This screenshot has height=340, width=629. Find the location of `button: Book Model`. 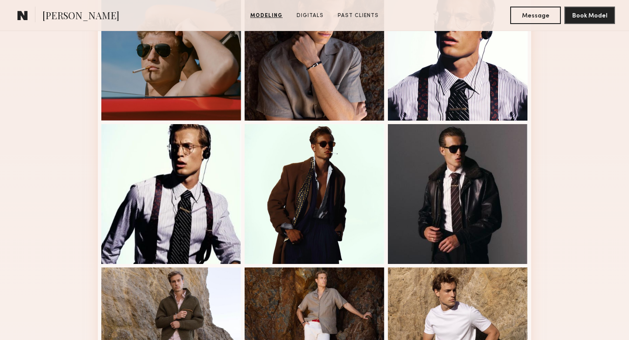

button: Book Model is located at coordinates (590, 15).